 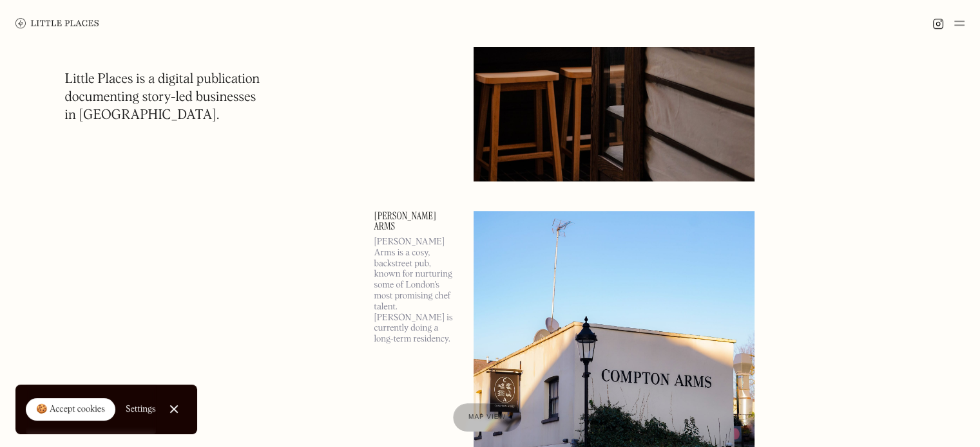 I want to click on div: Settings, so click(x=141, y=410).